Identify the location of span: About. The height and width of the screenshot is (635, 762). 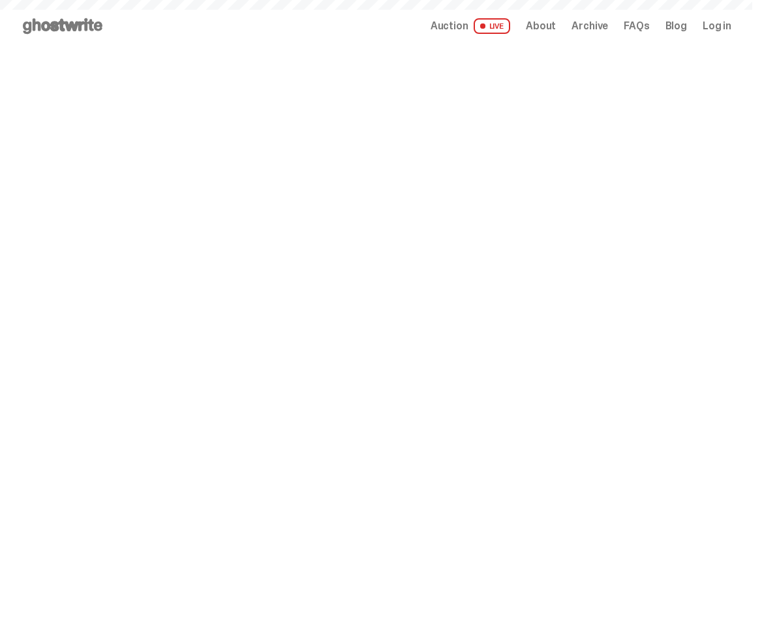
(541, 26).